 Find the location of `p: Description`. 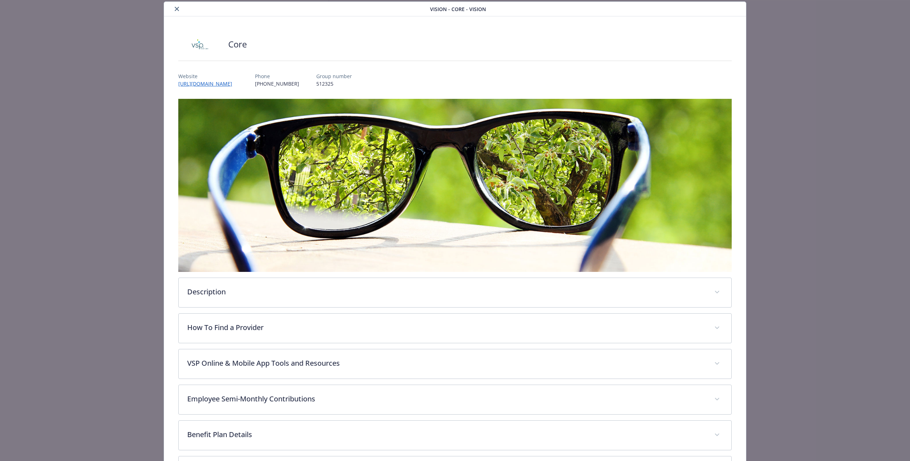

p: Description is located at coordinates (446, 292).